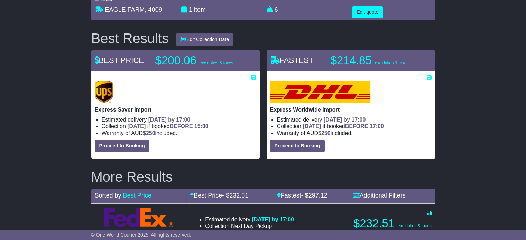 The height and width of the screenshot is (240, 526). Describe the element at coordinates (302, 196) in the screenshot. I see `a: Fastest- $297.12` at that location.